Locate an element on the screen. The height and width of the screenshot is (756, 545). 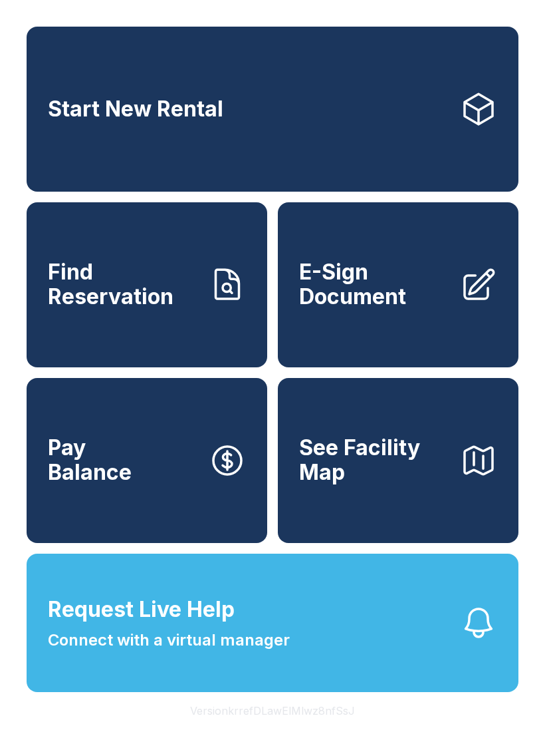
span: Find Reservation is located at coordinates (123, 284).